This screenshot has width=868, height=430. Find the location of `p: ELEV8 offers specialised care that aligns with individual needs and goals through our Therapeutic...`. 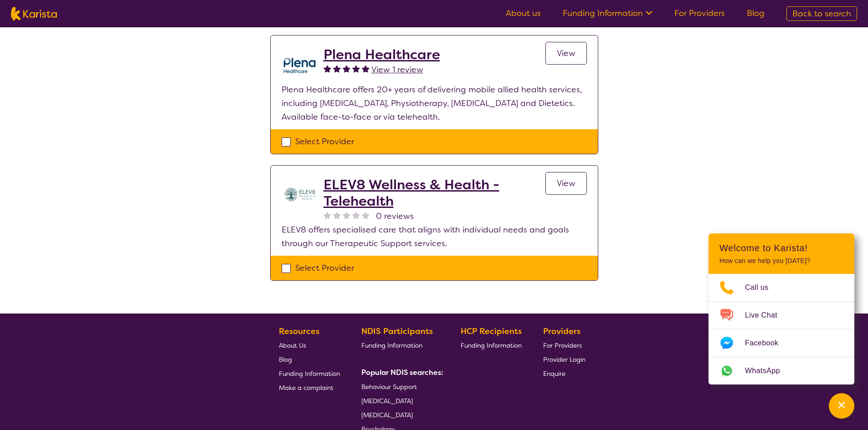

p: ELEV8 offers specialised care that aligns with individual needs and goals through our Therapeutic... is located at coordinates (434, 236).